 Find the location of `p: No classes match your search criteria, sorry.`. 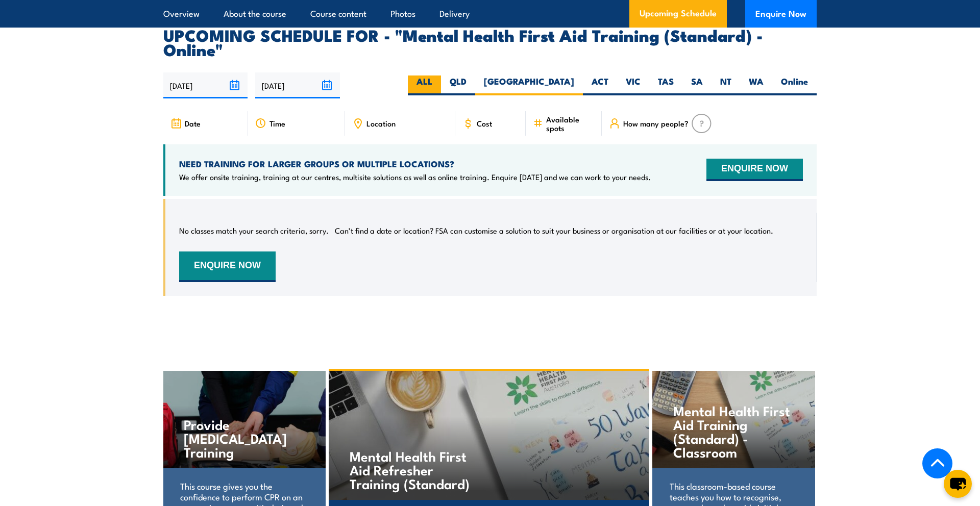

p: No classes match your search criteria, sorry. is located at coordinates (253, 231).